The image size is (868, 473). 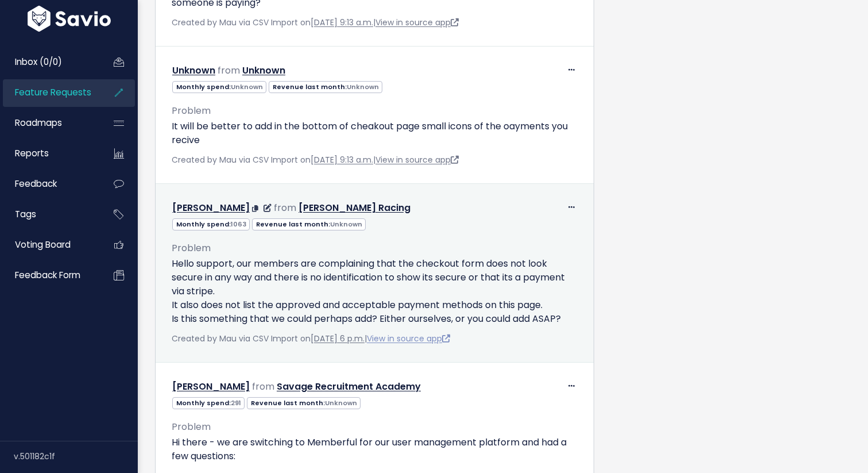 What do you see at coordinates (42, 244) in the screenshot?
I see `span: Voting Board` at bounding box center [42, 244].